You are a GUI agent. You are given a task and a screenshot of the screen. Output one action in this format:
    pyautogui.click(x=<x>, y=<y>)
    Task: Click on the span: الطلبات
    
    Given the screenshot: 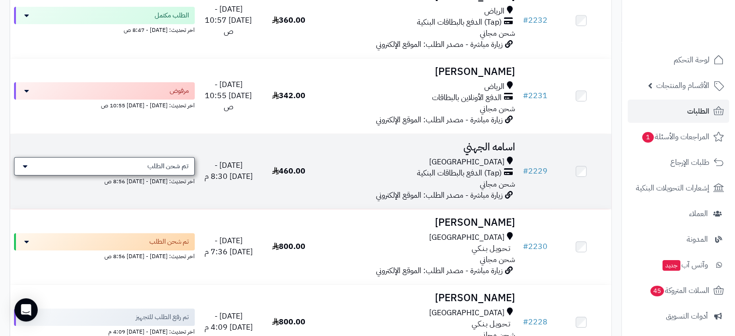 What is the action you would take?
    pyautogui.click(x=698, y=111)
    